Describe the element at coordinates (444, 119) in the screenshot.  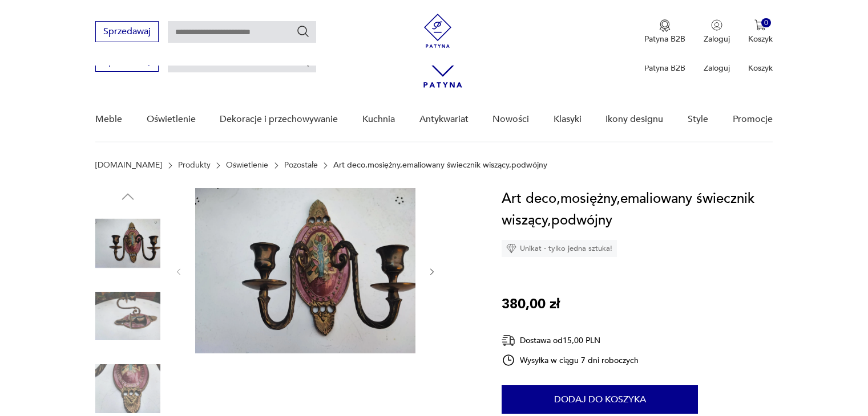
I see `a: Antykwariat` at that location.